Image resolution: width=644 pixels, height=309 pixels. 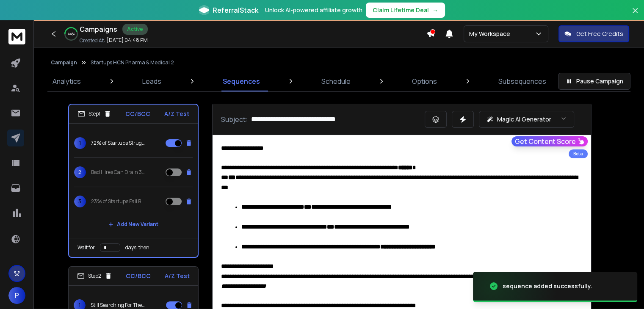 I want to click on button: Get Content Score, so click(x=549, y=142).